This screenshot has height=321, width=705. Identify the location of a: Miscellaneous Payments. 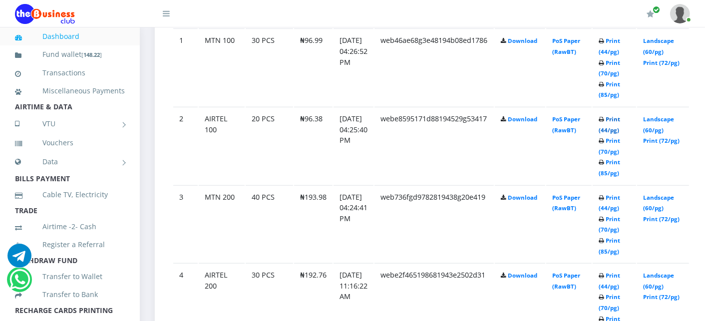
(70, 91).